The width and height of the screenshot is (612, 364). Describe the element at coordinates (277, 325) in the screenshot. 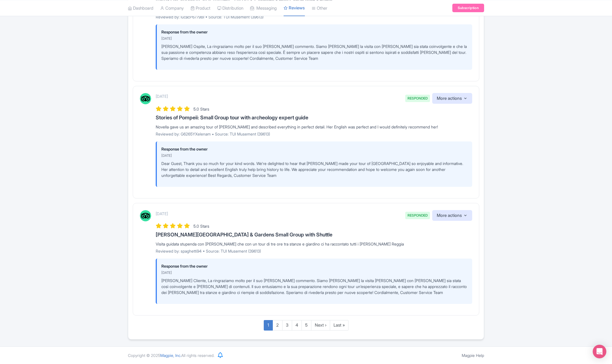

I see `a: 2` at that location.